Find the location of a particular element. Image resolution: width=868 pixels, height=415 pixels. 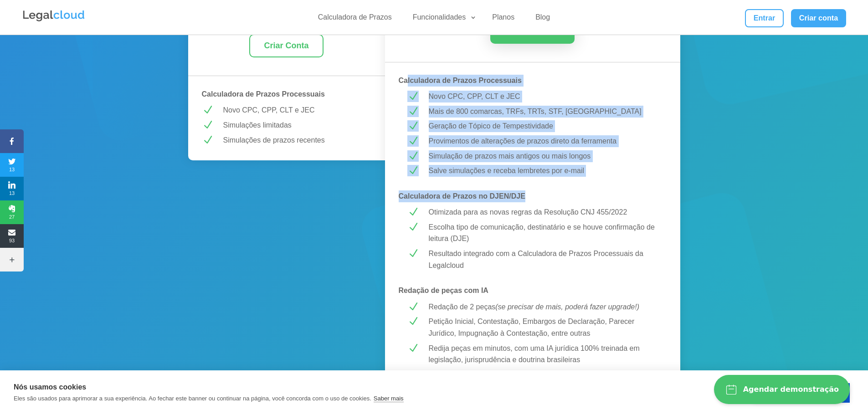

strong: Redação de peças com IA is located at coordinates (443, 290).